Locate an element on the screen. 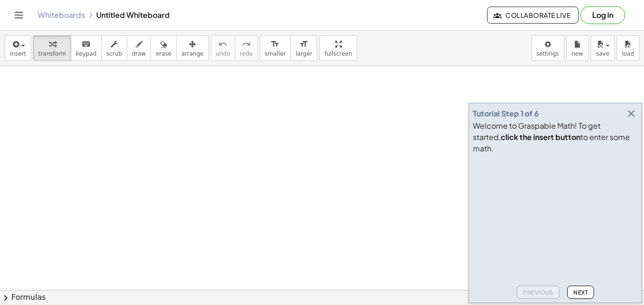 The image size is (644, 305). button: Collaborate Live is located at coordinates (533, 15).